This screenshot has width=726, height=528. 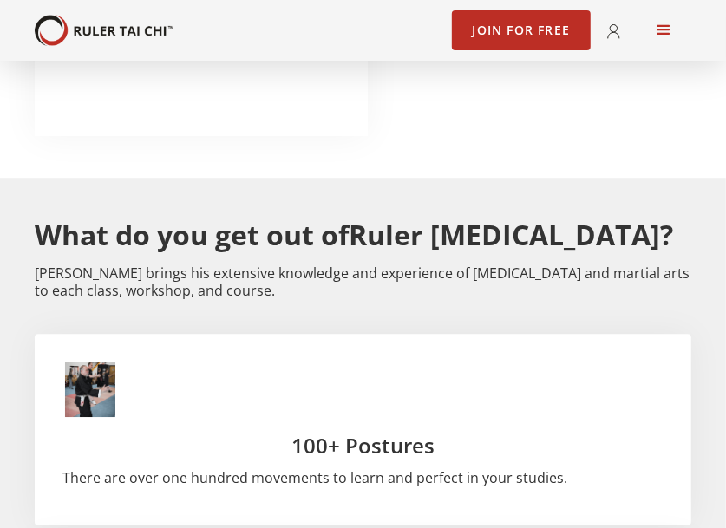 What do you see at coordinates (362, 235) in the screenshot?
I see `h2: What do you get out of` at bounding box center [362, 235].